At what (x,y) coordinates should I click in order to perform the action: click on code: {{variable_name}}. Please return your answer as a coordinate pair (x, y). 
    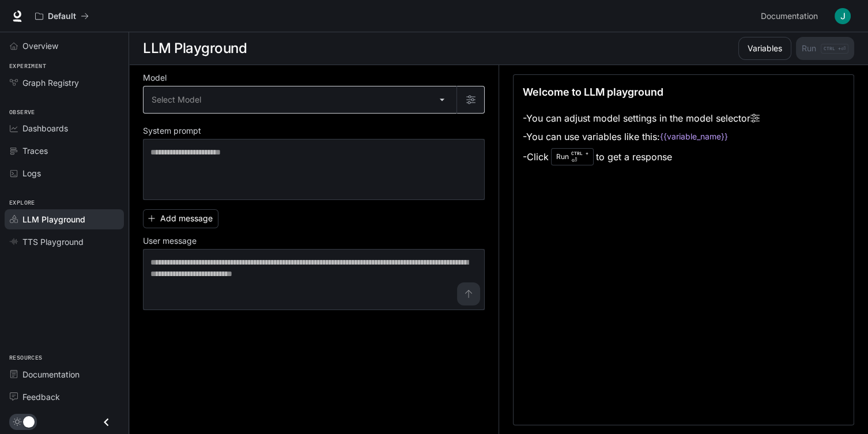
    Looking at the image, I should click on (694, 136).